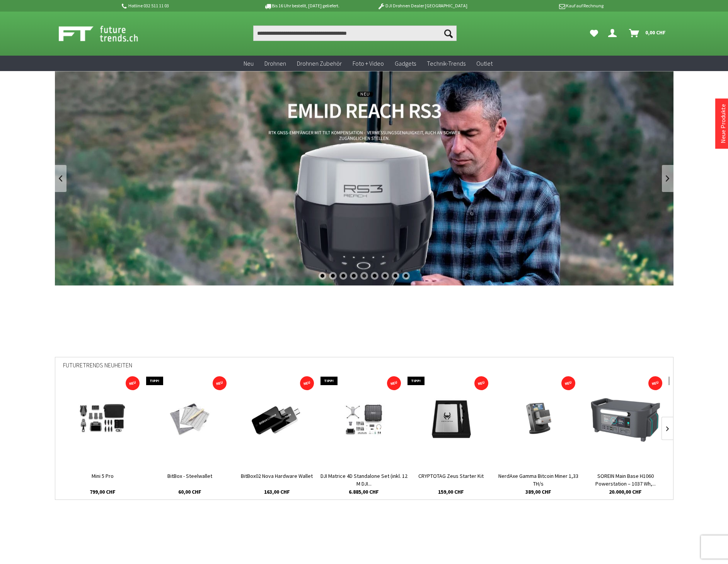 The image size is (728, 564). Describe the element at coordinates (364, 420) in the screenshot. I see `img: DJI Matrice 4D Standalone Set (inkl. 12 M DJI Care Enterprise Plus)` at that location.